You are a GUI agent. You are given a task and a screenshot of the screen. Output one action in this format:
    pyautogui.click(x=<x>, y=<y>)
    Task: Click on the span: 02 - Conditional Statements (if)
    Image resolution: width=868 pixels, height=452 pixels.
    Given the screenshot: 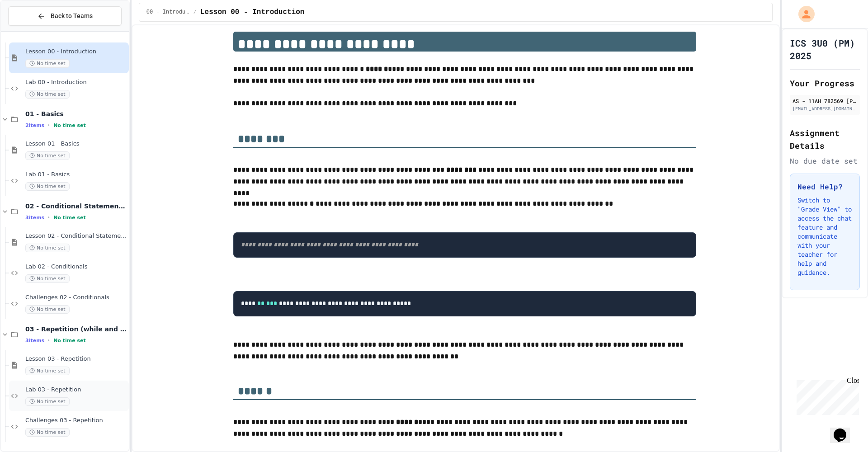 What is the action you would take?
    pyautogui.click(x=76, y=206)
    